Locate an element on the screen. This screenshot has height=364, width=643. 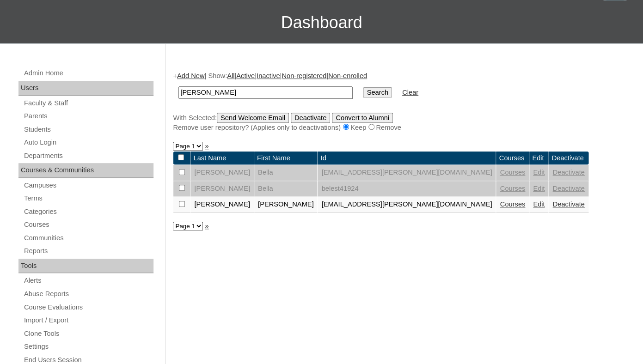
a: Add New is located at coordinates (190, 76).